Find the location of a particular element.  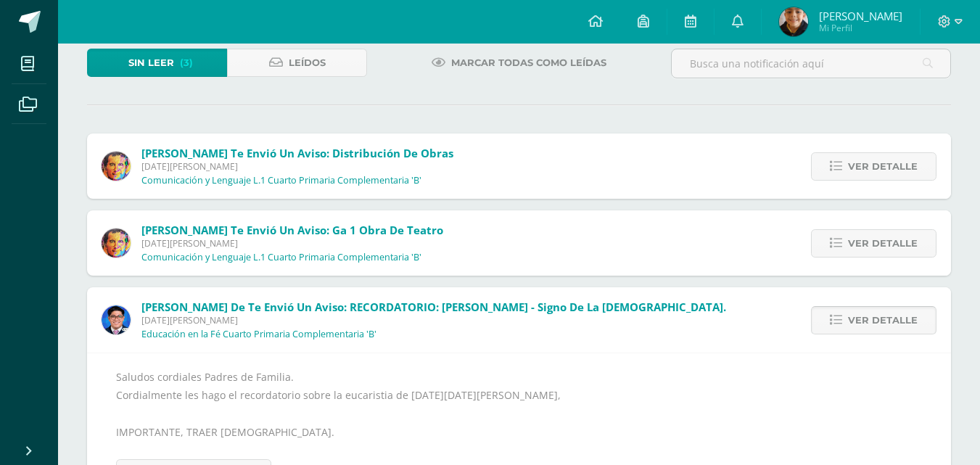

p: Educación en la Fé Cuarto Primaria Complementaria 'B' is located at coordinates (259, 334).